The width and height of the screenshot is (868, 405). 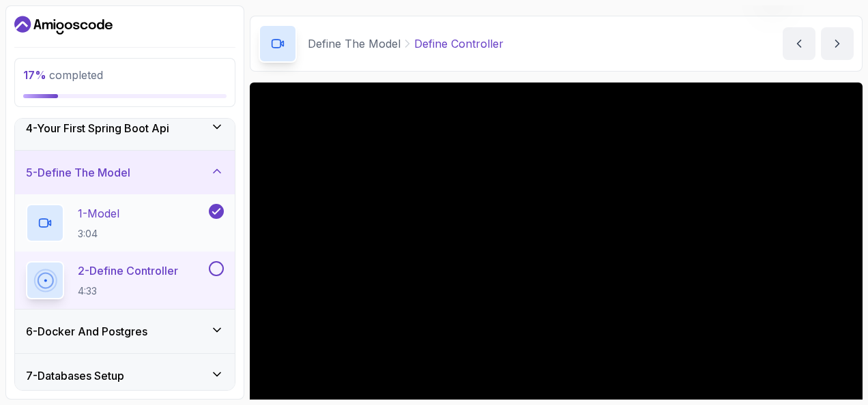 What do you see at coordinates (98, 129) in the screenshot?
I see `h3: 4 - Your First Spring Boot Api` at bounding box center [98, 129].